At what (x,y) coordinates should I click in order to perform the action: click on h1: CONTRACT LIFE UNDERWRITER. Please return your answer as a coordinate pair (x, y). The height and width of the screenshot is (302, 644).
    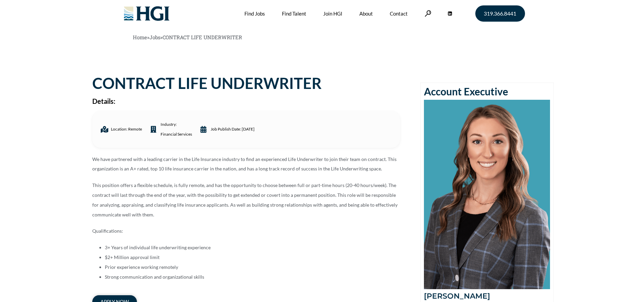
    Looking at the image, I should click on (246, 83).